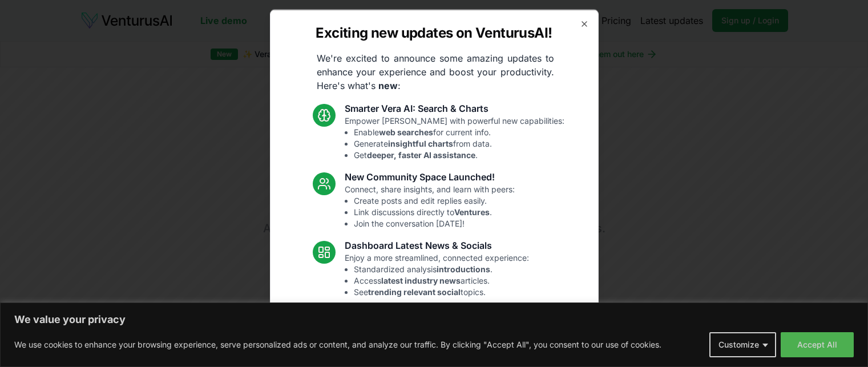  I want to click on li: Enhanced overall UI consistency., so click(437, 360).